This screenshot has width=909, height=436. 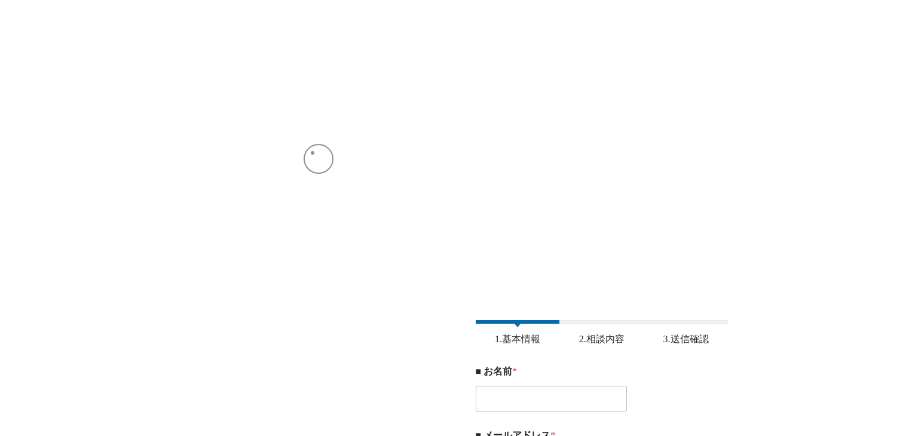 I want to click on span: 1, so click(x=517, y=322).